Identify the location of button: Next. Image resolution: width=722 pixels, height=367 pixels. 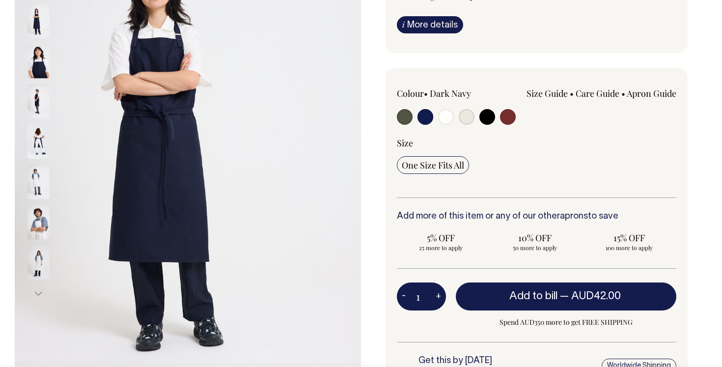
(38, 294).